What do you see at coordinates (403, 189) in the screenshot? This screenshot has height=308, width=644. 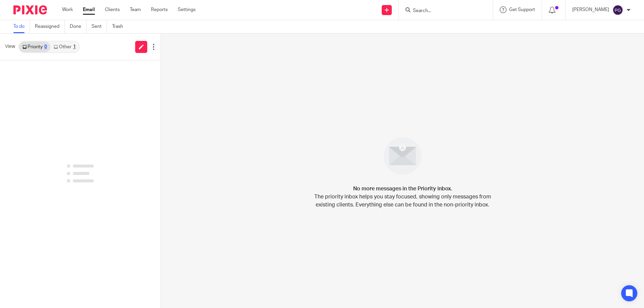 I see `h4: No more messages in the Priority inbox.` at bounding box center [403, 189].